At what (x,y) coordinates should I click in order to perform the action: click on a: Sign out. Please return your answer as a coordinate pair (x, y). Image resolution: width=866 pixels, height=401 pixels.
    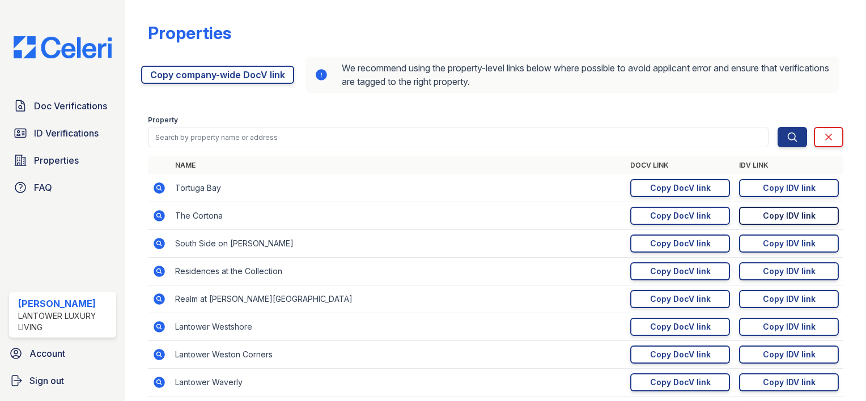
    Looking at the image, I should click on (62, 381).